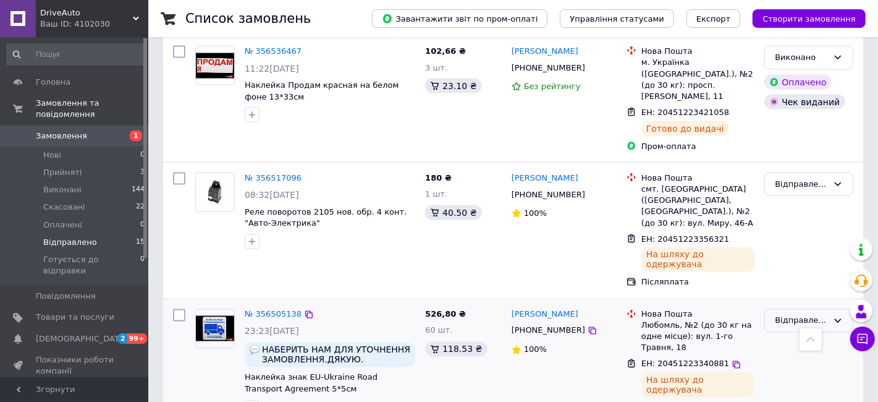  I want to click on span: Скасовані, so click(64, 207).